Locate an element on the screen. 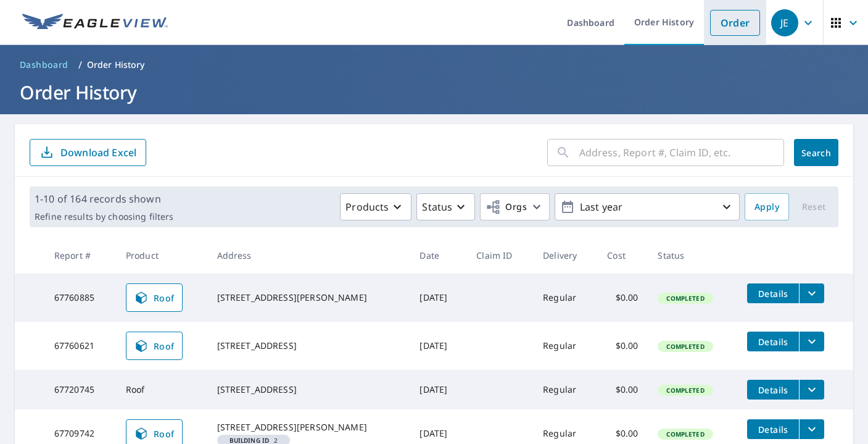 The width and height of the screenshot is (868, 444). button: detailsBtn-67760885 is located at coordinates (773, 293).